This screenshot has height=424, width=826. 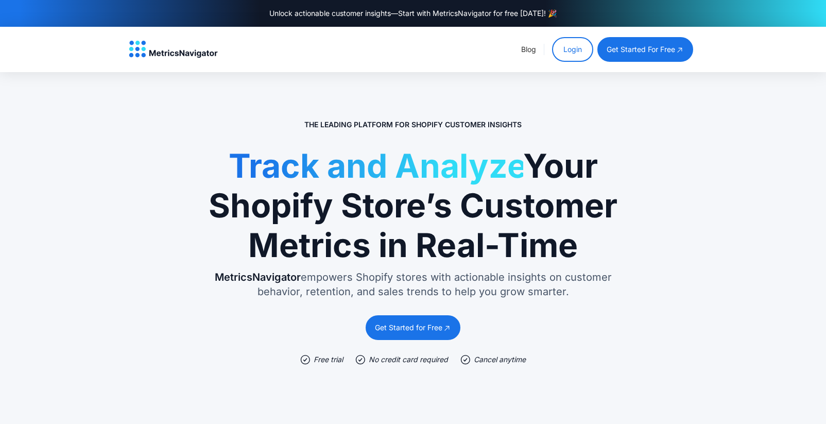 What do you see at coordinates (328, 360) in the screenshot?
I see `div: Free trial` at bounding box center [328, 360].